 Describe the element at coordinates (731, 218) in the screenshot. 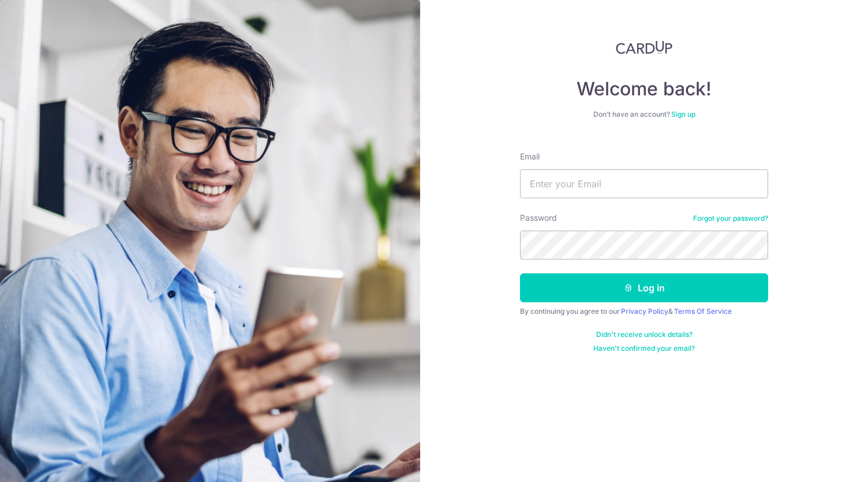

I see `a: Forgot your password?` at that location.